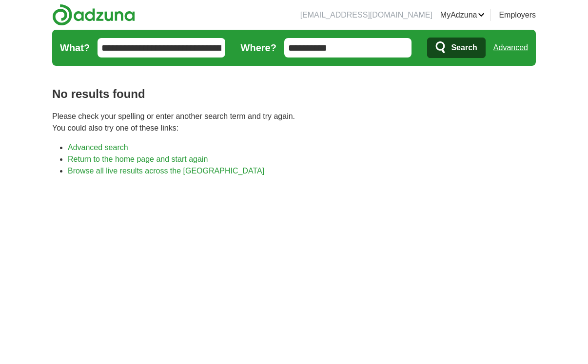  Describe the element at coordinates (463, 15) in the screenshot. I see `a: MyAdzuna` at that location.